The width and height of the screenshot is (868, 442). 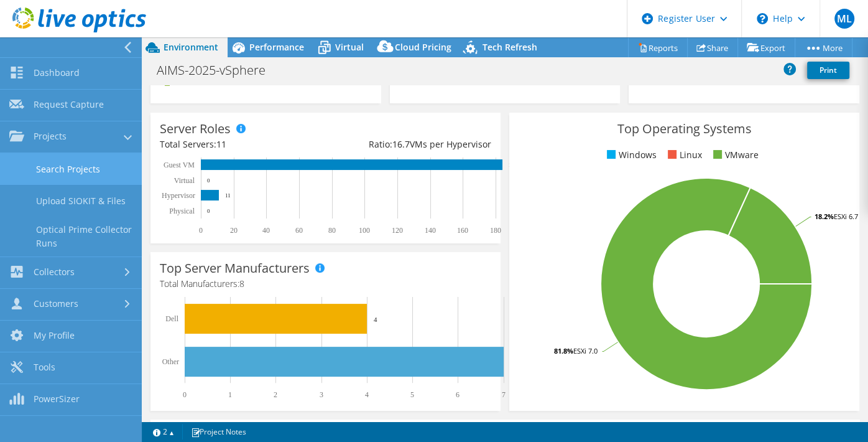 What do you see at coordinates (401, 144) in the screenshot?
I see `span: 16.7` at bounding box center [401, 144].